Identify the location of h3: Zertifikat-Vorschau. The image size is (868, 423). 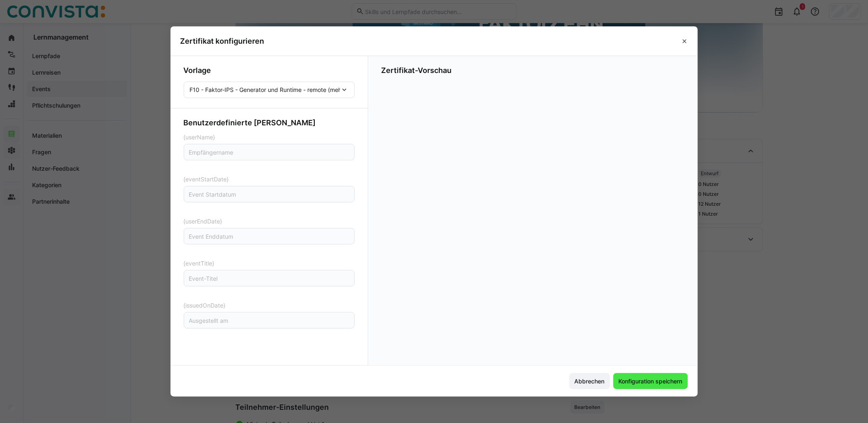
(533, 70).